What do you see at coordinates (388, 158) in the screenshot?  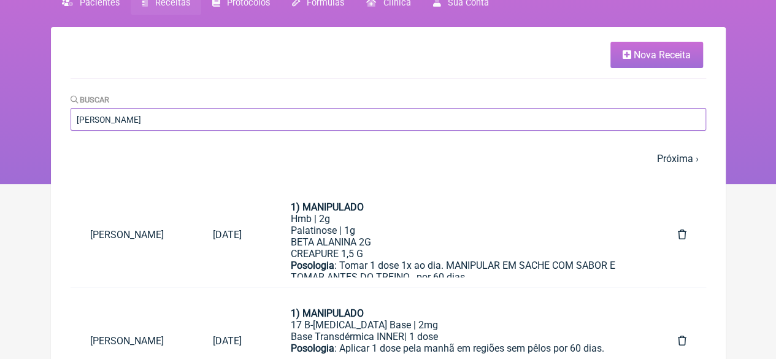 I see `nav: pager` at bounding box center [388, 158].